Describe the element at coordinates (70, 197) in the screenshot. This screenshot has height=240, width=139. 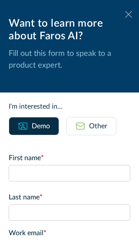
I see `label: Last name` at that location.